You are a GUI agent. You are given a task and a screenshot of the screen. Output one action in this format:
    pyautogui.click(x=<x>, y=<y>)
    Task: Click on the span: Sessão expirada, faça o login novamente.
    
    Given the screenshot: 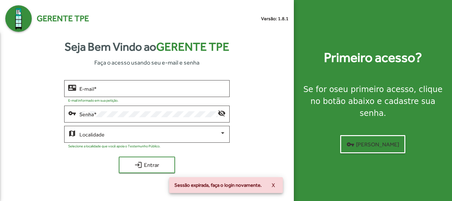 What is the action you would take?
    pyautogui.click(x=218, y=185)
    